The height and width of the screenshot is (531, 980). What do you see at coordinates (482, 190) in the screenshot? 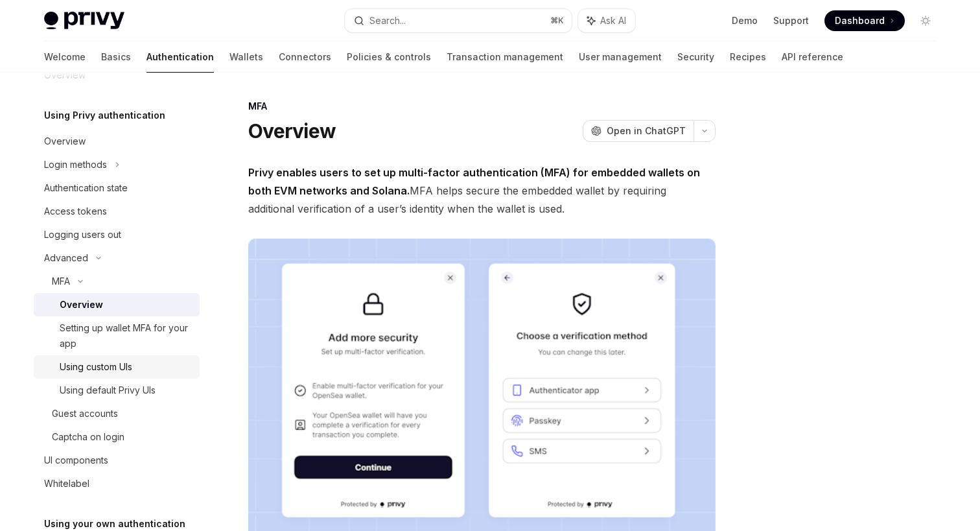
I see `span: MFA helps secure the embedded wallet by requiring additional verification of a user’s identity wh...` at bounding box center [482, 190].